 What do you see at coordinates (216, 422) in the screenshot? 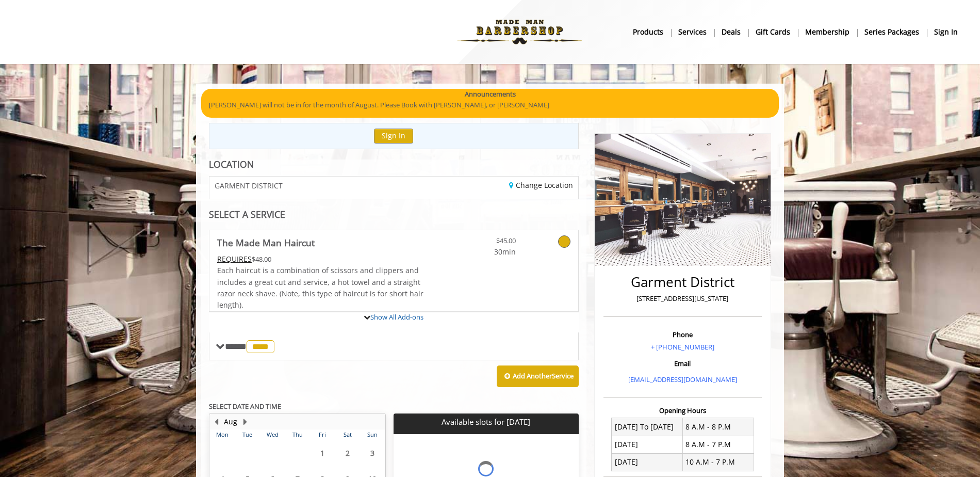
I see `button: Previous Month` at bounding box center [216, 422].